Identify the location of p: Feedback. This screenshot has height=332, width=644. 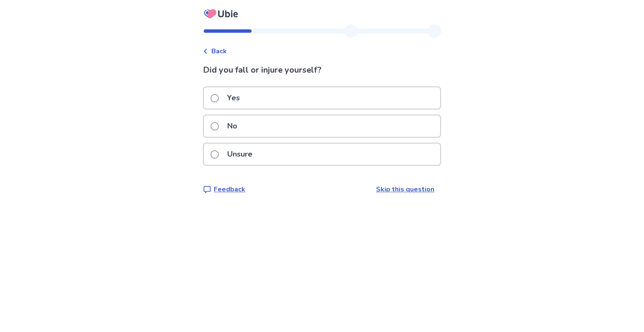
(229, 189).